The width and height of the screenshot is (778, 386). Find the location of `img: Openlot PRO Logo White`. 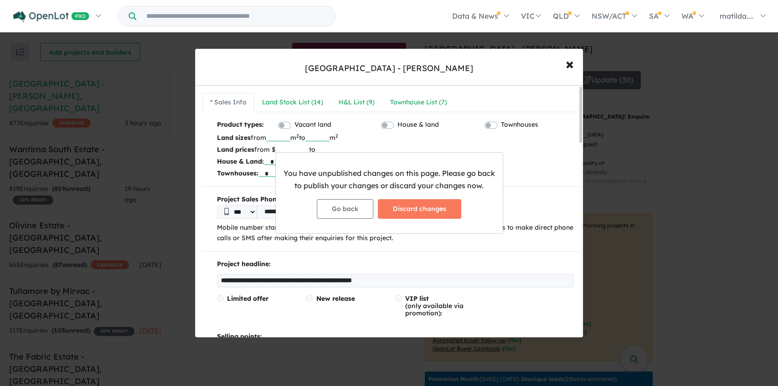

img: Openlot PRO Logo White is located at coordinates (51, 16).